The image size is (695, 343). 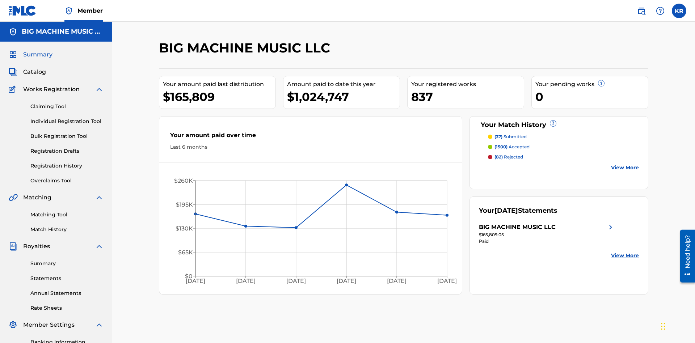 What do you see at coordinates (67, 215) in the screenshot?
I see `a: Matching Tool` at bounding box center [67, 215].